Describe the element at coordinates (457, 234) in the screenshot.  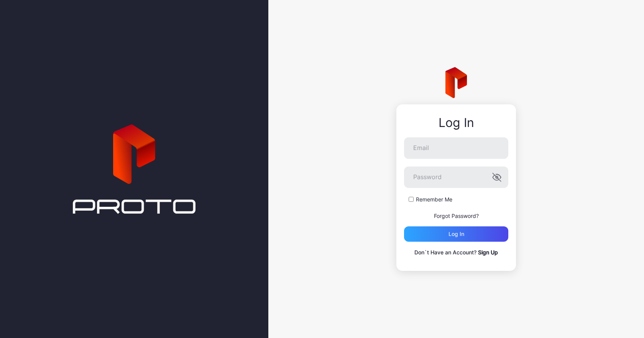
I see `div: Log in` at that location.